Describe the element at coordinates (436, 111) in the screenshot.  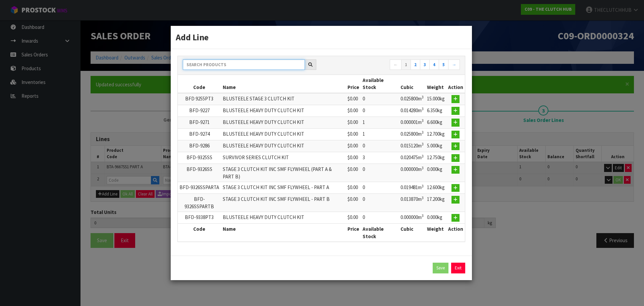
I see `td: 6.350kg` at that location.